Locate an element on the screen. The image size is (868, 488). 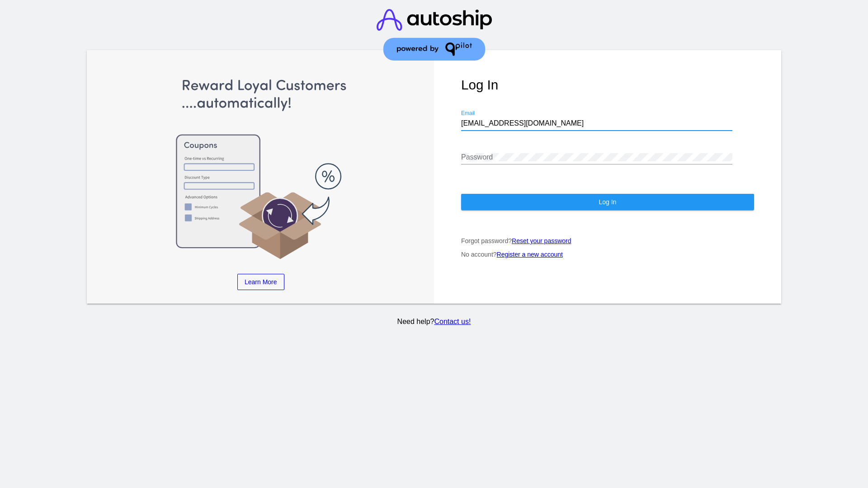
span: Log In is located at coordinates (607, 202).